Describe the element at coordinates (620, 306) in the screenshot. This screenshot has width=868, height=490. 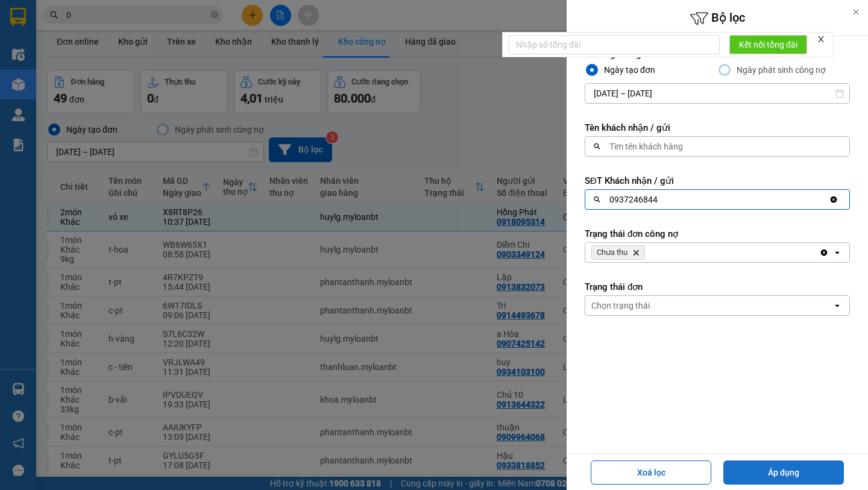
I see `div: Chọn trạng thái` at that location.